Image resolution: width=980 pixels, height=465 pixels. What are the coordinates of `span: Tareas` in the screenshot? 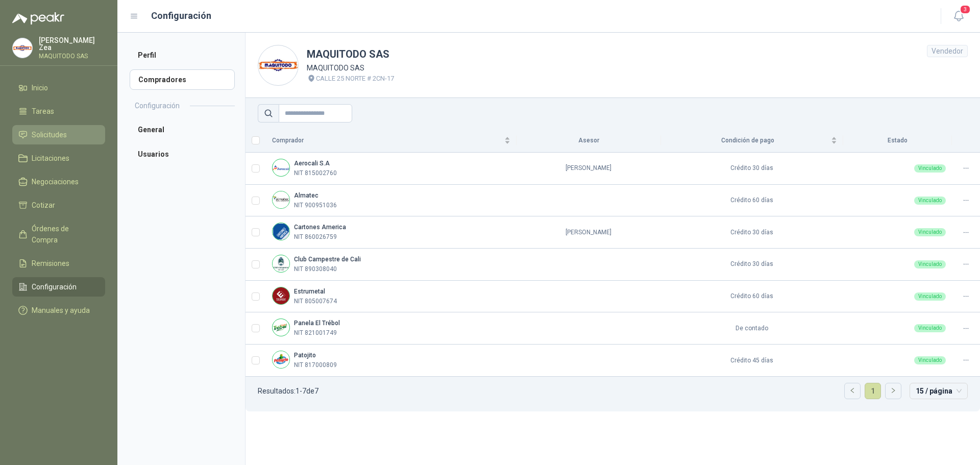 It's located at (43, 111).